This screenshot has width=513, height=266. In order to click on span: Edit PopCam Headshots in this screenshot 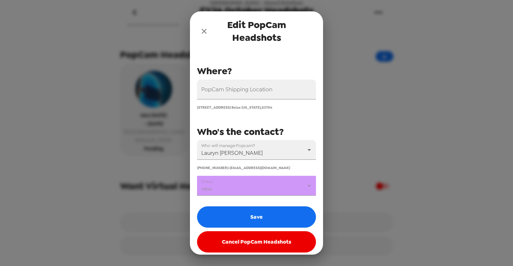, I will do `click(256, 31)`.